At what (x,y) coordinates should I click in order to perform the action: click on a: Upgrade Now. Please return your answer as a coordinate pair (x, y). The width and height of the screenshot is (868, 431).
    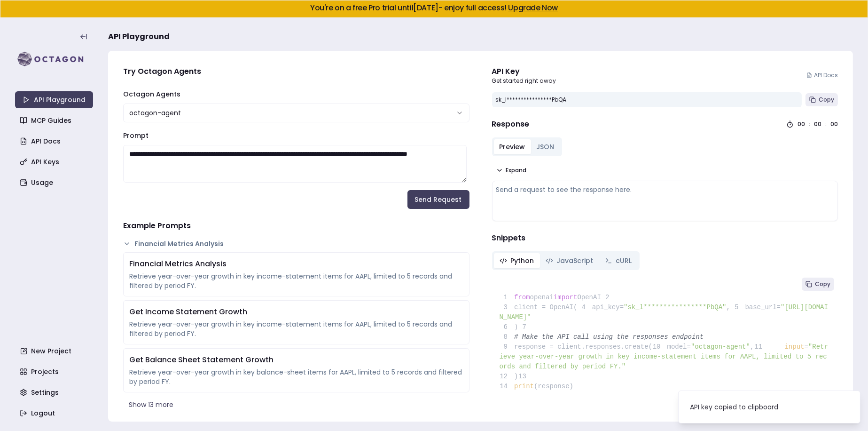
    Looking at the image, I should click on (533, 7).